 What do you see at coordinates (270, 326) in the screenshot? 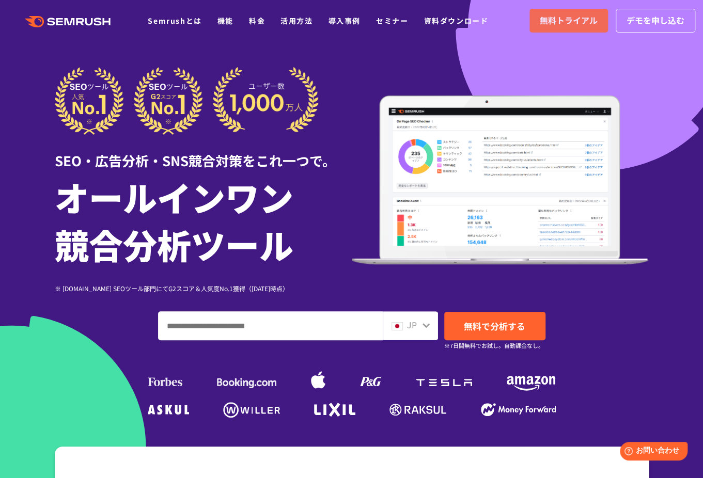
I see `input: ドメイン、キーワードまたはURLを入力してください` at bounding box center [270, 326].